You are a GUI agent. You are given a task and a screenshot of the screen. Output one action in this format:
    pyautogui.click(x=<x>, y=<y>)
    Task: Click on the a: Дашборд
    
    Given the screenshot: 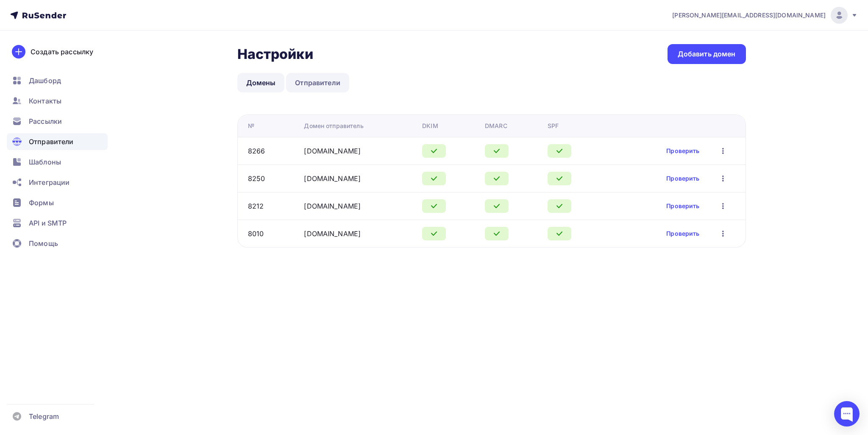 What is the action you would take?
    pyautogui.click(x=57, y=80)
    